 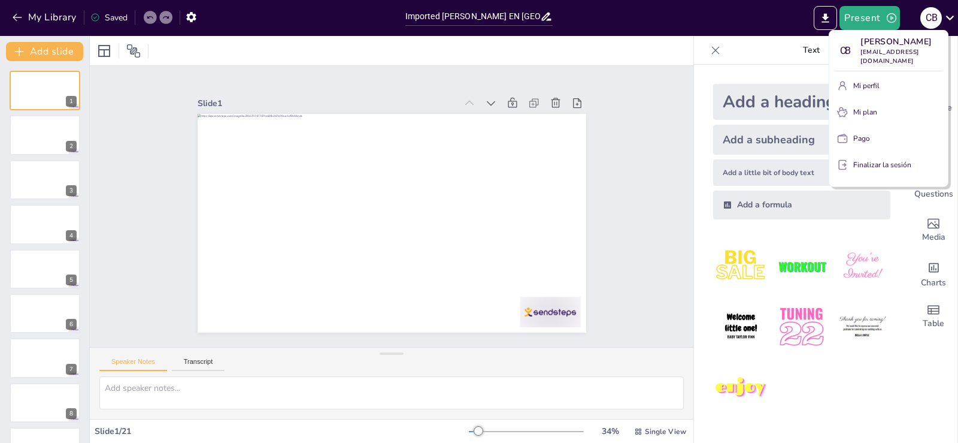 I want to click on font: Mi plan, so click(x=865, y=112).